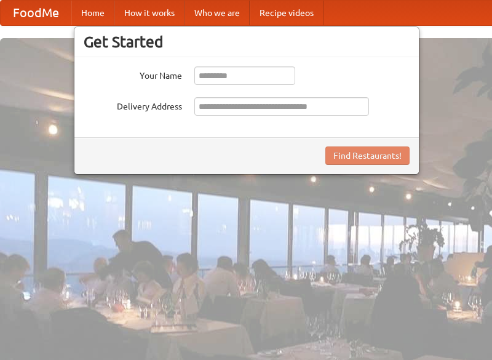 This screenshot has height=360, width=492. What do you see at coordinates (133, 105) in the screenshot?
I see `label: Delivery Address` at bounding box center [133, 105].